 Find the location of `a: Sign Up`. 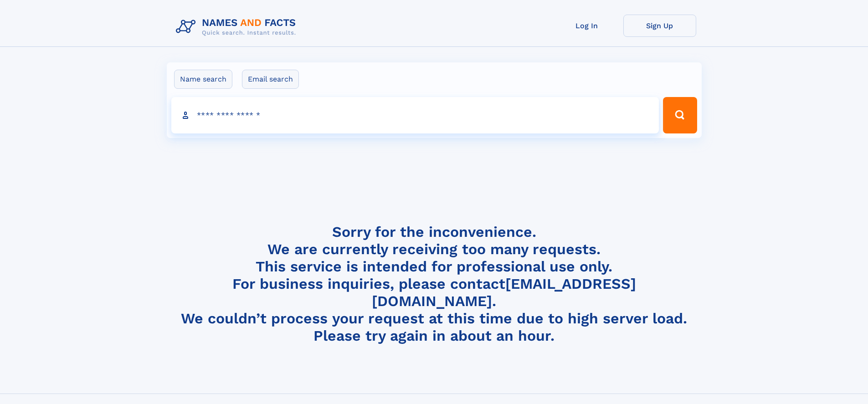

a: Sign Up is located at coordinates (660, 26).